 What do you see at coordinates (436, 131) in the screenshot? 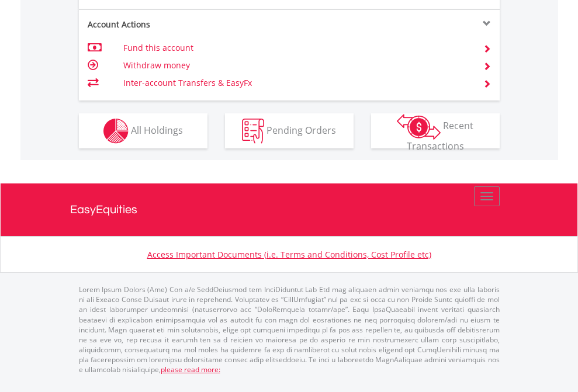
I see `button: Recent Transactions` at bounding box center [436, 131].